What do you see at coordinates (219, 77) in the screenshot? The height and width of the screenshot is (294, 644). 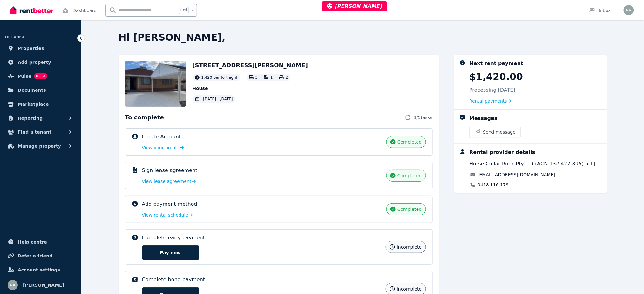 I see `span: 1,420 per fortnight` at bounding box center [219, 77].